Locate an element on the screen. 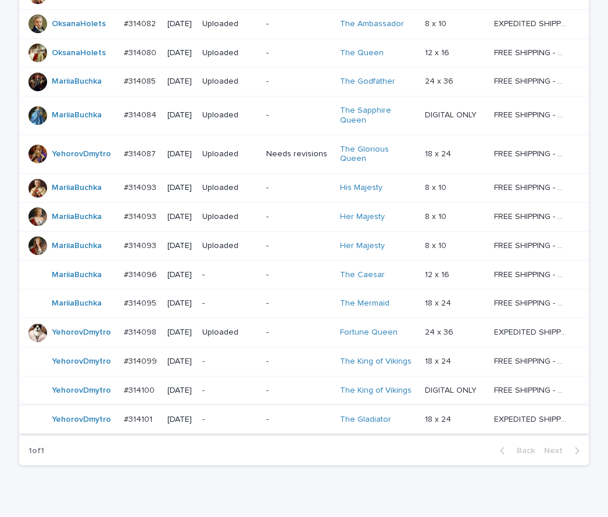 The height and width of the screenshot is (517, 608). span: Next is located at coordinates (557, 451).